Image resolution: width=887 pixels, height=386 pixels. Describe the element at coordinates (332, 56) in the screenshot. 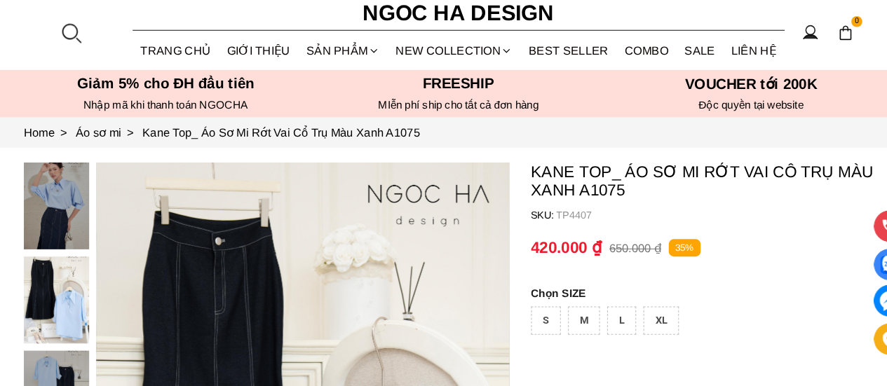

I see `div: SẢN PHẨM` at that location.